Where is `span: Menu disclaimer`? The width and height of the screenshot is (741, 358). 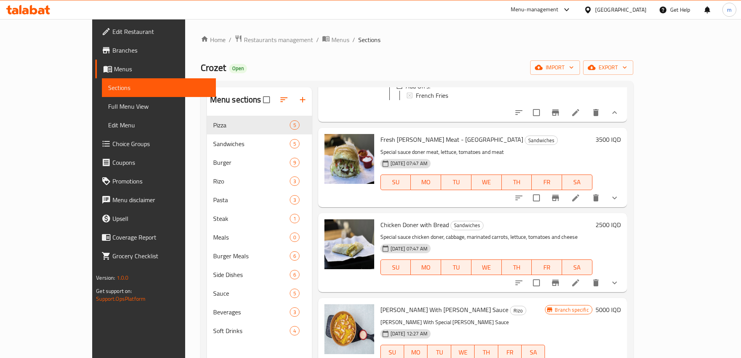 span: Menu disclaimer is located at coordinates (161, 200).